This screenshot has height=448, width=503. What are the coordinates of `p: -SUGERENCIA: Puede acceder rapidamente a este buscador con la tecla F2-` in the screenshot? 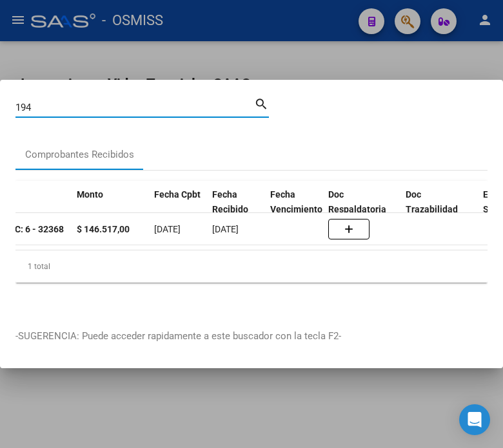 It's located at (251, 336).